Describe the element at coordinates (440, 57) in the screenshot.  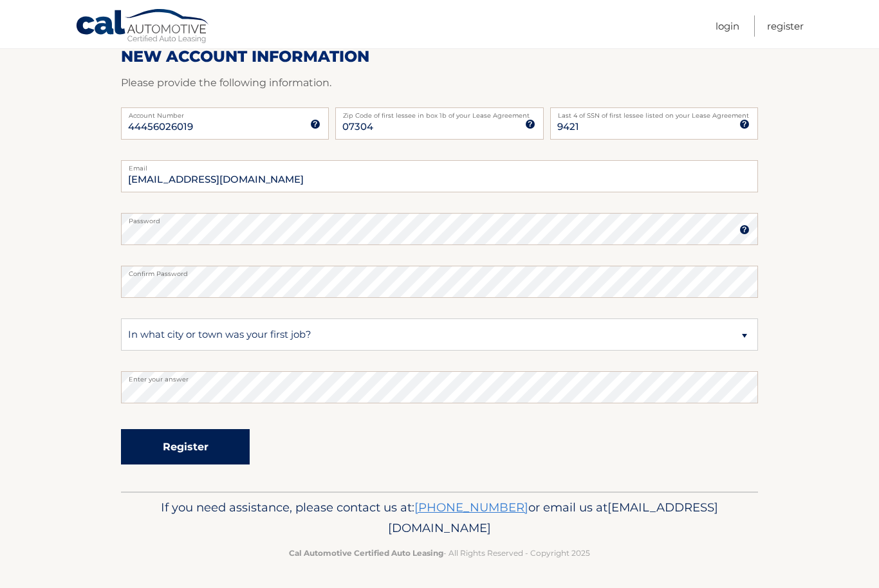
I see `h2: New Account Information` at that location.